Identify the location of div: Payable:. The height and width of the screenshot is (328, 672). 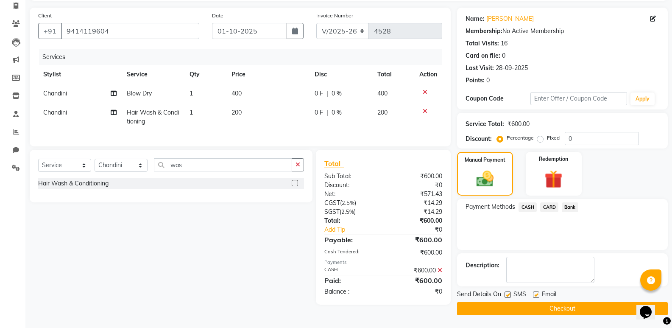
(351, 239).